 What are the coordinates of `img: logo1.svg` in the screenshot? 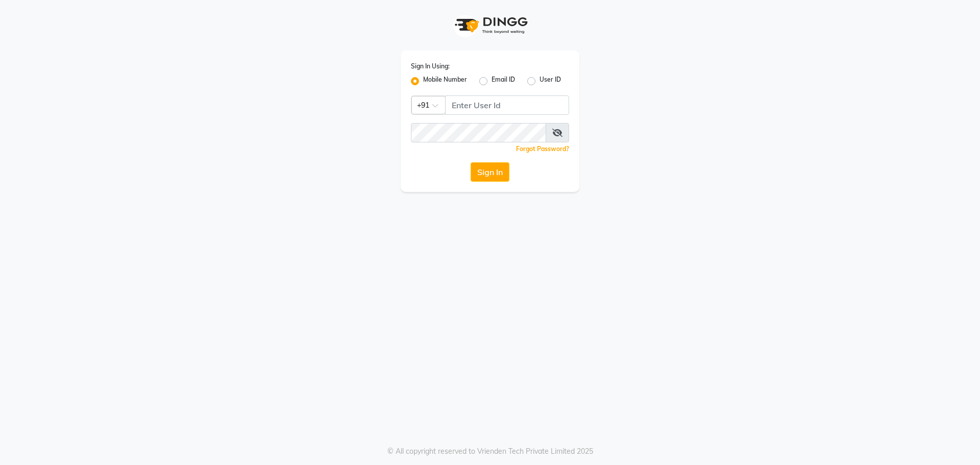 It's located at (490, 25).